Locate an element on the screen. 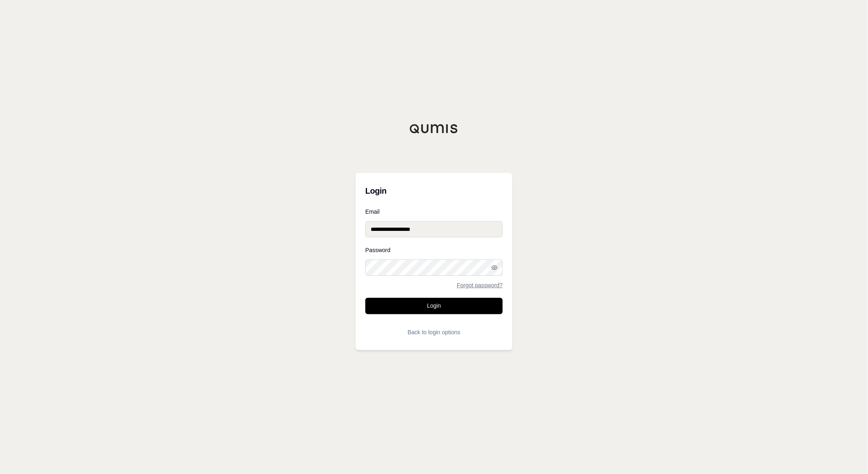 This screenshot has height=474, width=868. a: Forgot password? is located at coordinates (480, 285).